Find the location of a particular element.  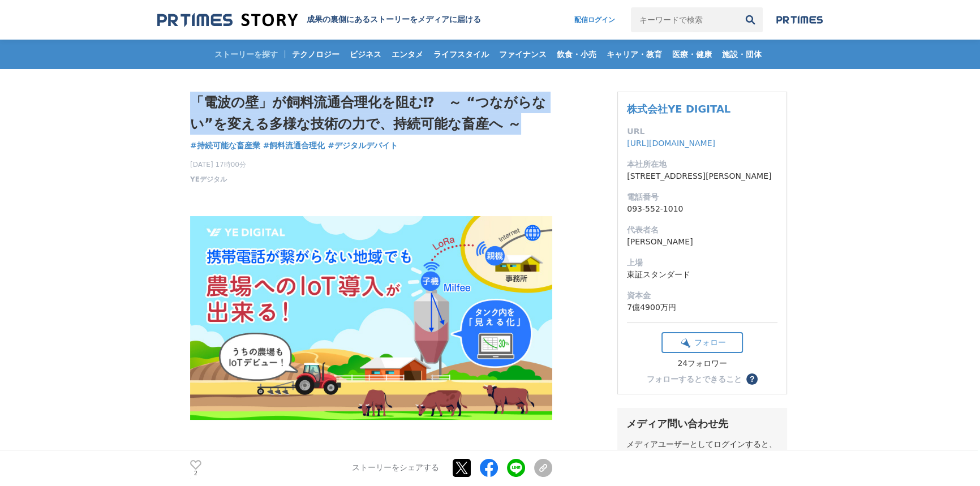

span: キャリア・教育 is located at coordinates (635, 55).